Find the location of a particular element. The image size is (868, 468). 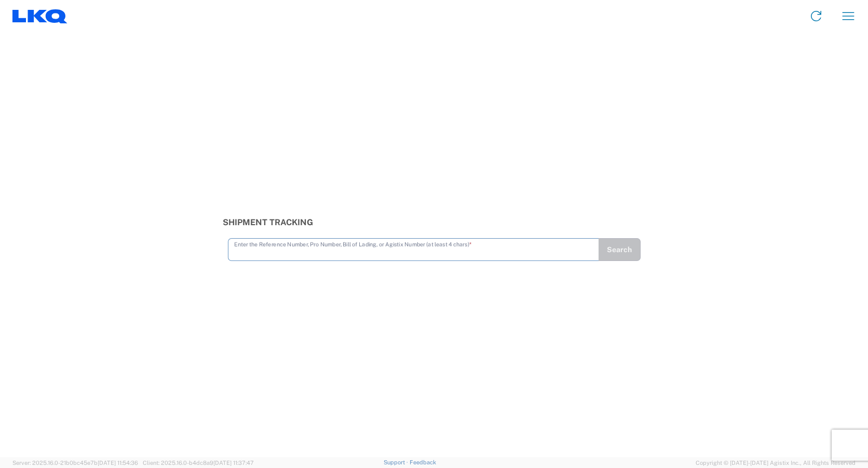

a: Support is located at coordinates (397, 462).